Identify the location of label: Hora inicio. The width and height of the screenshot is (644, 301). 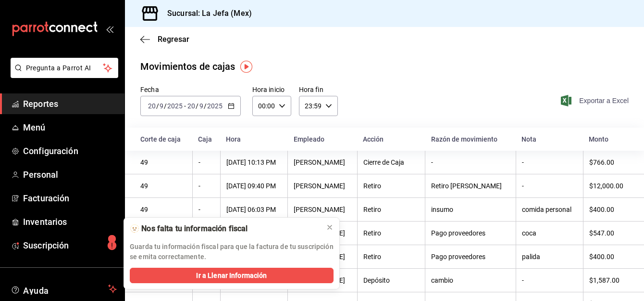
(272, 89).